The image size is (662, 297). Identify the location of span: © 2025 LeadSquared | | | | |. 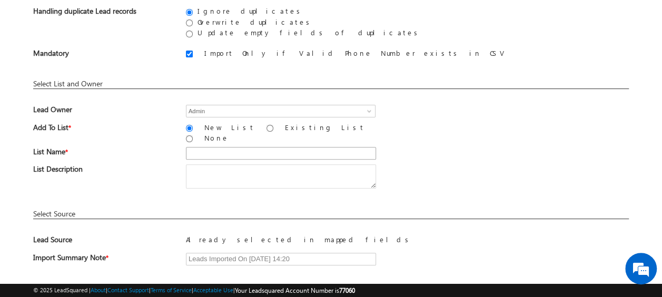
(194, 290).